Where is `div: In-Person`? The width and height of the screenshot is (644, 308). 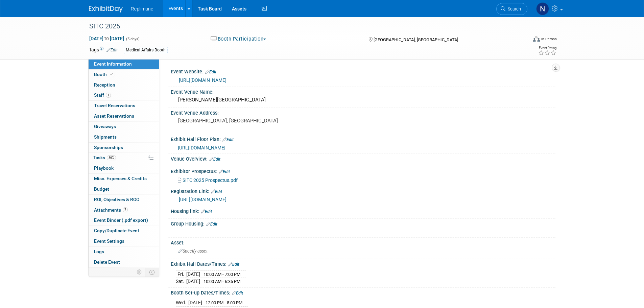 div: In-Person is located at coordinates (548, 39).